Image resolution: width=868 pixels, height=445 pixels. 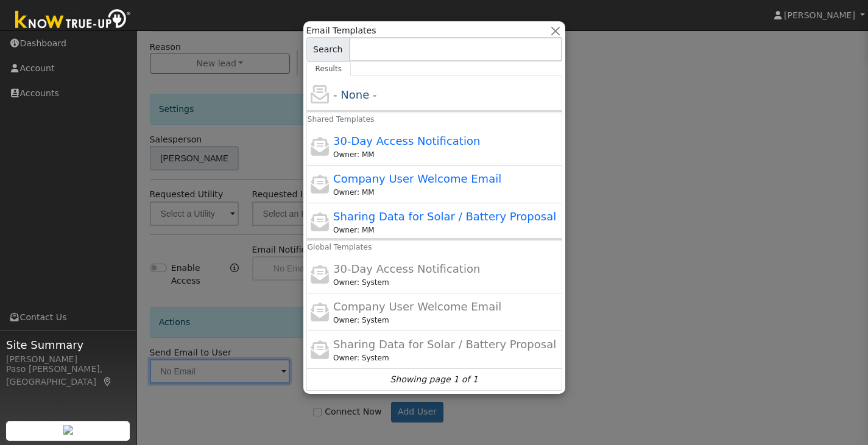 What do you see at coordinates (68, 430) in the screenshot?
I see `img: retrieve` at bounding box center [68, 430].